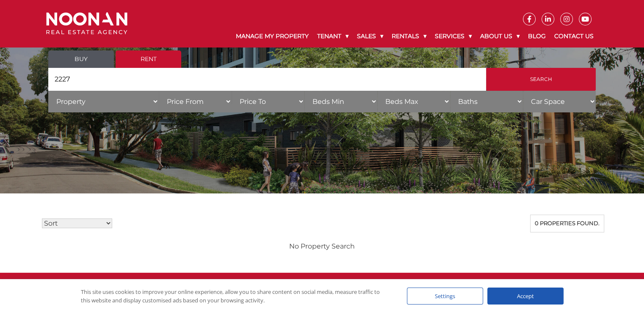 This screenshot has height=313, width=644. What do you see at coordinates (537, 36) in the screenshot?
I see `a: Blog` at bounding box center [537, 36].